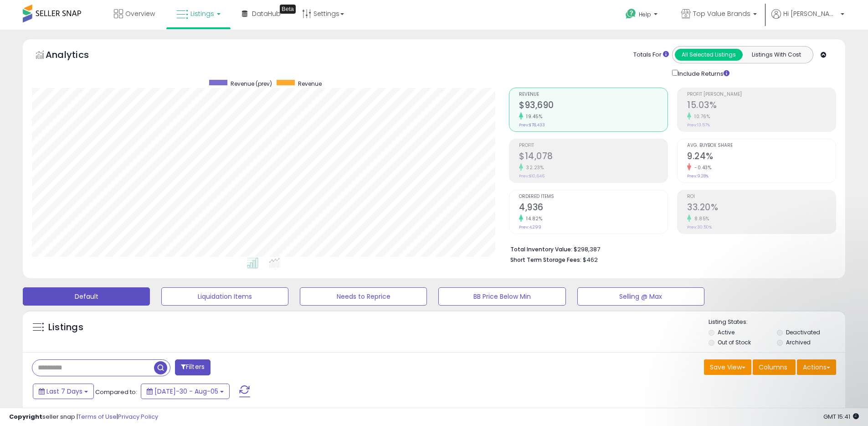  What do you see at coordinates (761, 157) in the screenshot?
I see `h2: 9.24%` at bounding box center [761, 157].